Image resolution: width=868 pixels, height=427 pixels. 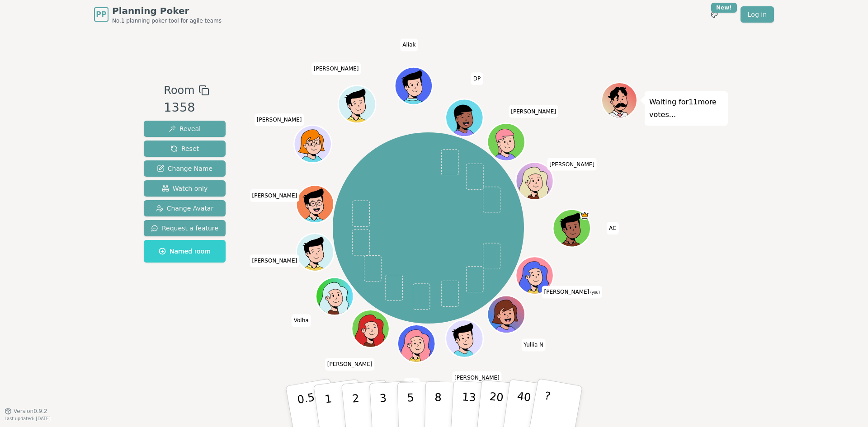 I want to click on button: Change Name, so click(x=184, y=168).